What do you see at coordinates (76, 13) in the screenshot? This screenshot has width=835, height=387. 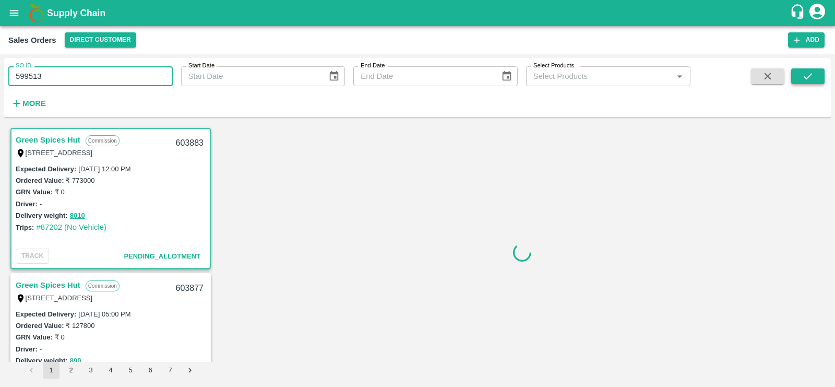 I see `b: Supply Chain` at bounding box center [76, 13].